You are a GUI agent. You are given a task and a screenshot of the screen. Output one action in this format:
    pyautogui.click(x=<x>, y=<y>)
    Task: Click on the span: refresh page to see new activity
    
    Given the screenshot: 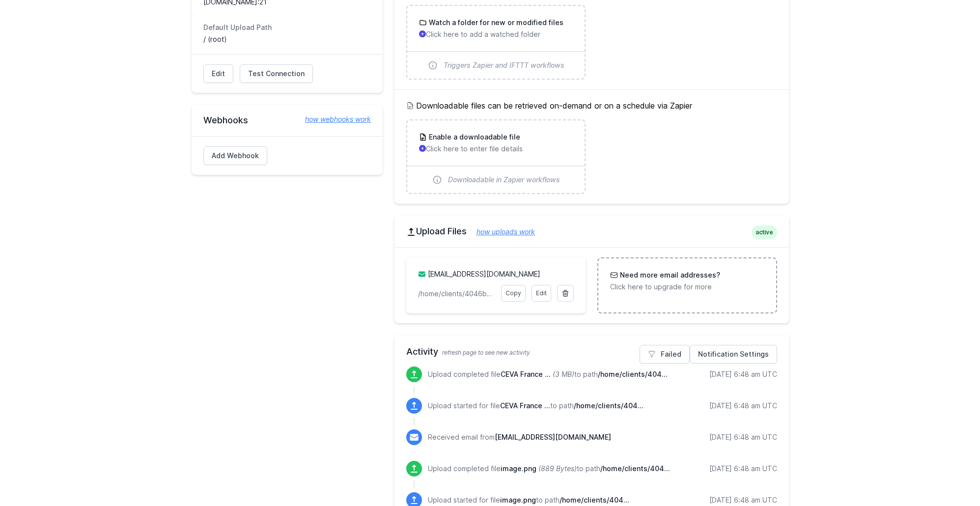 What is the action you would take?
    pyautogui.click(x=486, y=352)
    